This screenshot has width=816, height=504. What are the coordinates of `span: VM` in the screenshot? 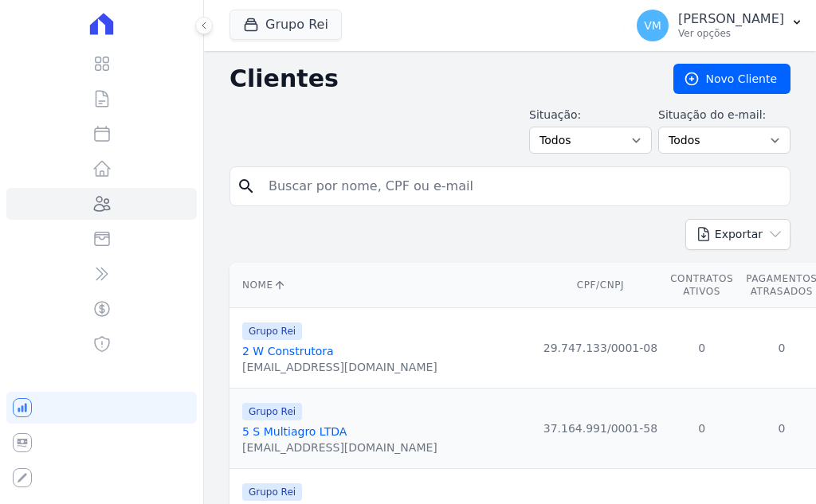 It's located at (652, 26).